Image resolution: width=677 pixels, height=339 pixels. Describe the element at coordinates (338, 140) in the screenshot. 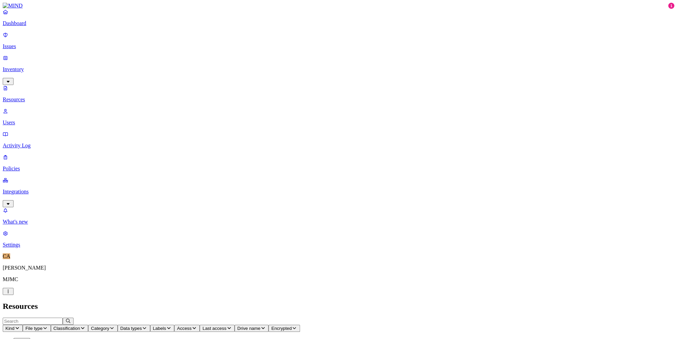

I see `a: Activity Log` at that location.